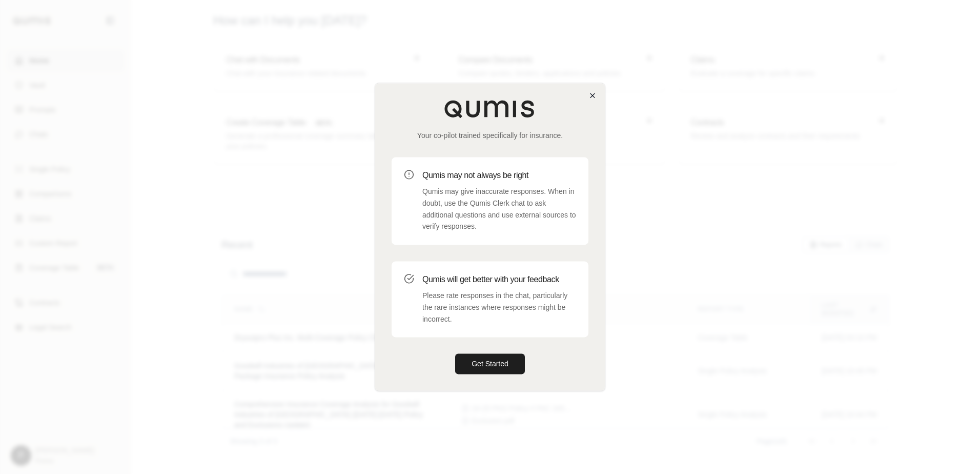 The width and height of the screenshot is (980, 474). What do you see at coordinates (499, 175) in the screenshot?
I see `h3: Qumis may not always be right` at bounding box center [499, 175].